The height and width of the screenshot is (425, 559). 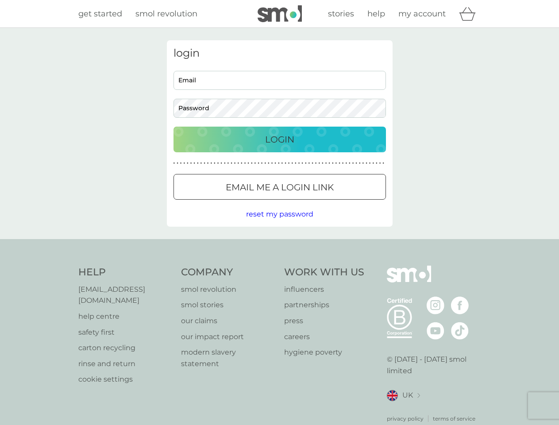 What do you see at coordinates (324, 337) in the screenshot?
I see `p: careers` at bounding box center [324, 337].